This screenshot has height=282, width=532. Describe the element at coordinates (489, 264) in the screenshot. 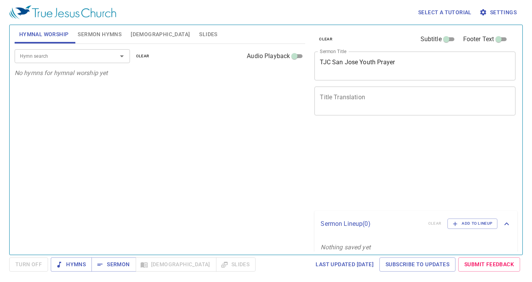

I see `span: Submit Feedback` at that location.